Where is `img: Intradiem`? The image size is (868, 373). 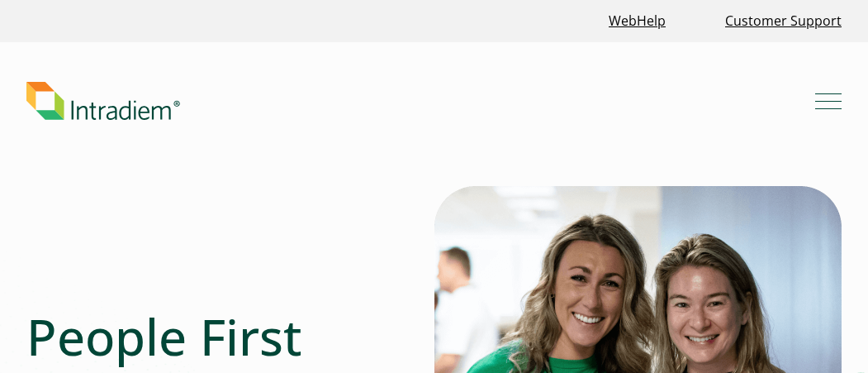
img: Intradiem is located at coordinates (104, 101).